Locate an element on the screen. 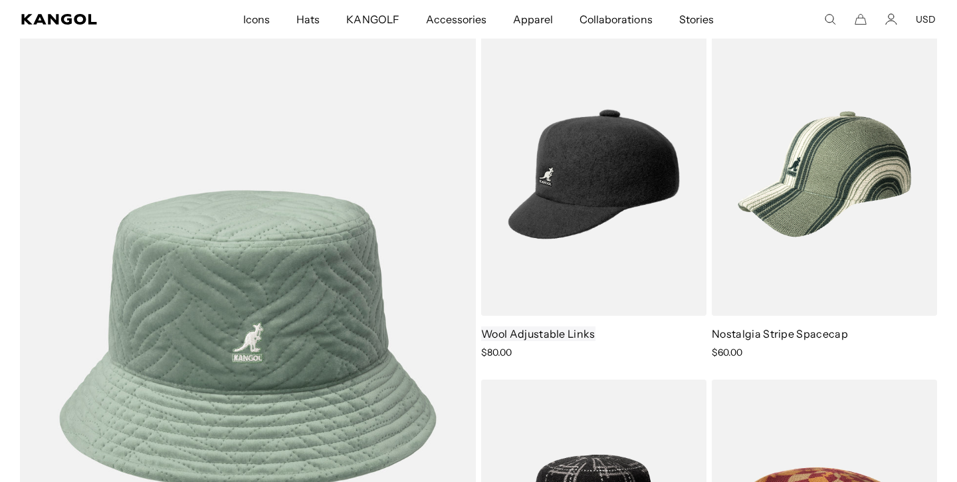  a: Wool Adjustable Links is located at coordinates (539, 334).